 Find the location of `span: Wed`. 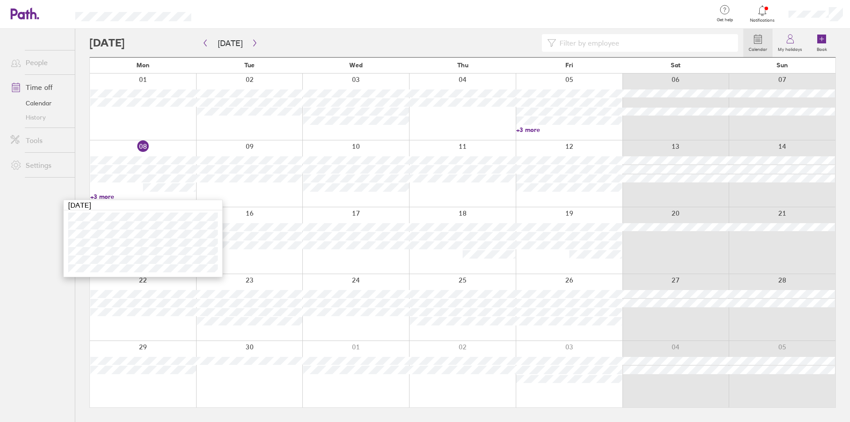

span: Wed is located at coordinates (356, 65).